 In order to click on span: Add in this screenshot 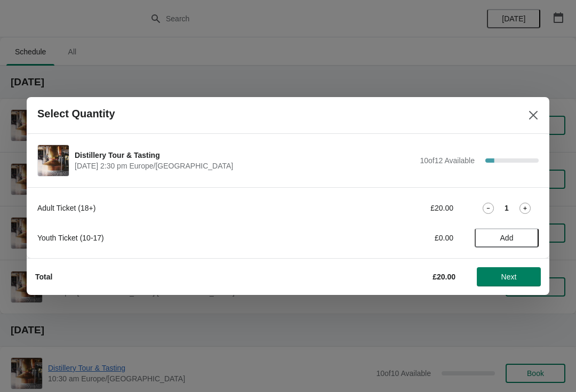, I will do `click(507, 238)`.